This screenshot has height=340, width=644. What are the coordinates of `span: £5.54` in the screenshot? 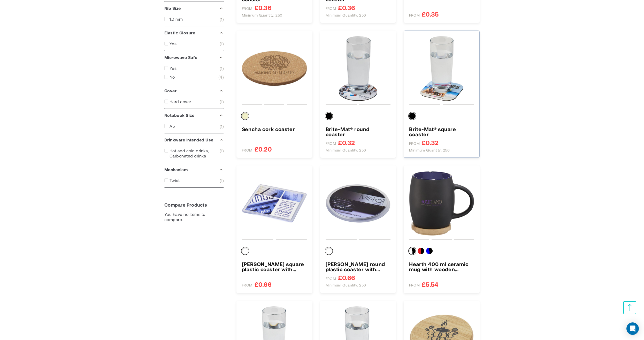 It's located at (430, 285).